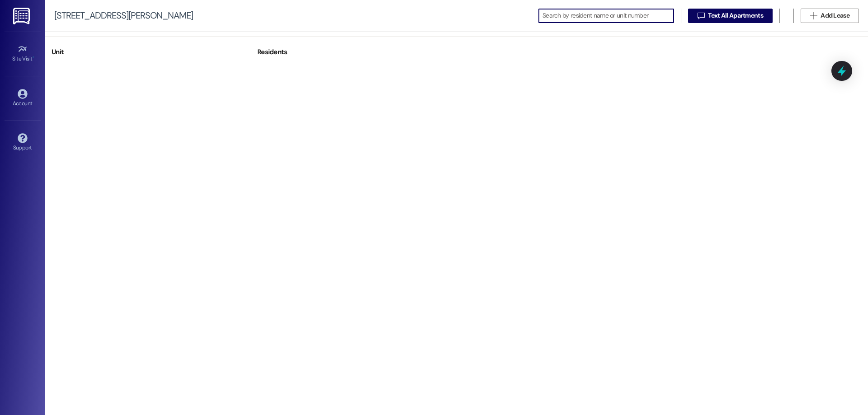  What do you see at coordinates (835, 16) in the screenshot?
I see `span: Add Lease` at bounding box center [835, 16].